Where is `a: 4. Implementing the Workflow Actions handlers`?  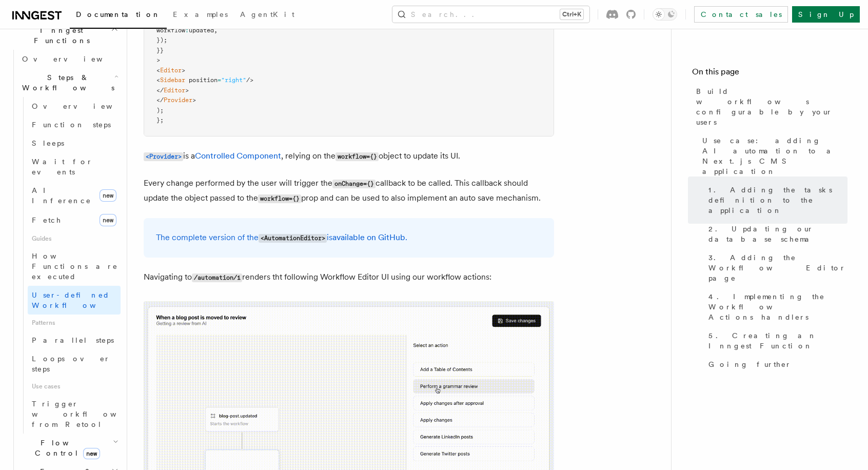
a: 4. Implementing the Workflow Actions handlers is located at coordinates (775, 307).